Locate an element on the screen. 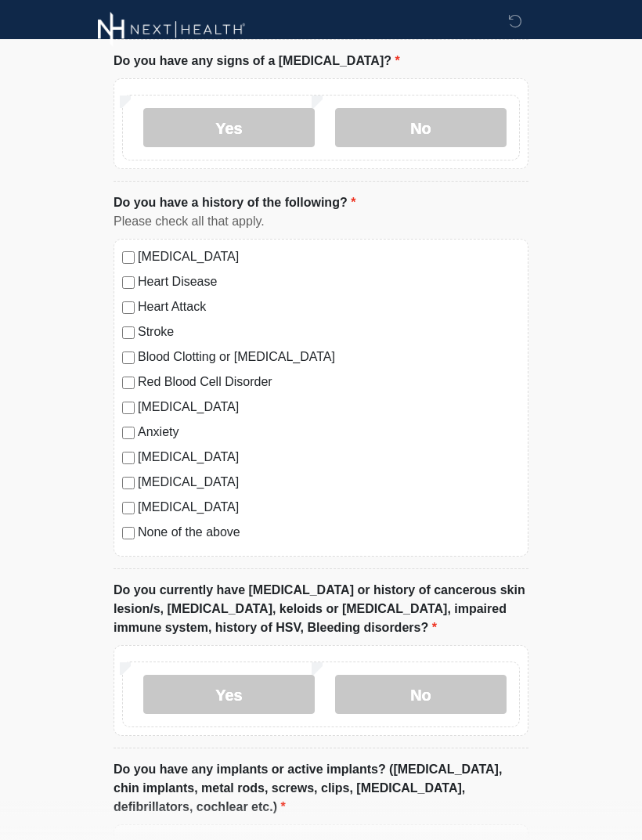 This screenshot has height=840, width=642. label: Red Blood Cell Disorder is located at coordinates (328, 382).